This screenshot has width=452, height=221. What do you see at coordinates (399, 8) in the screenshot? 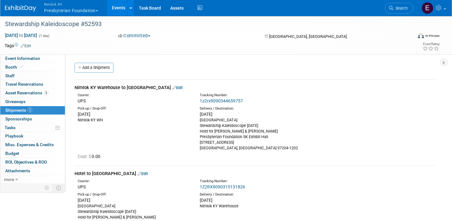
I see `a: Search` at bounding box center [399, 8].